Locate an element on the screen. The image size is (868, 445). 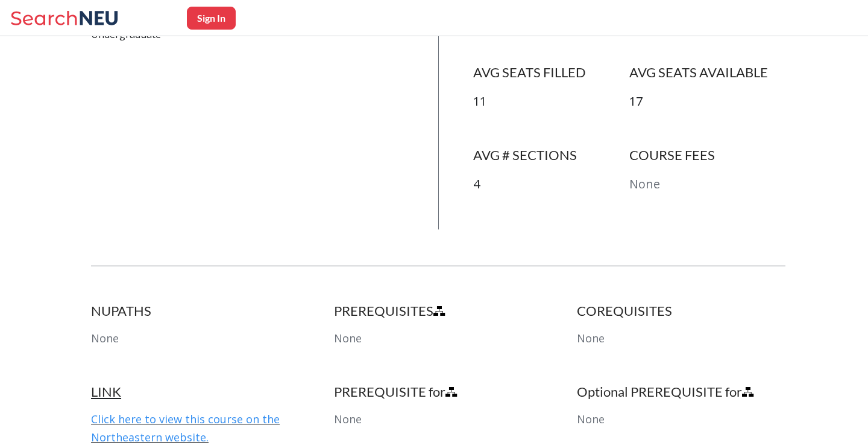
h4: COURSE FEES is located at coordinates (707, 155).